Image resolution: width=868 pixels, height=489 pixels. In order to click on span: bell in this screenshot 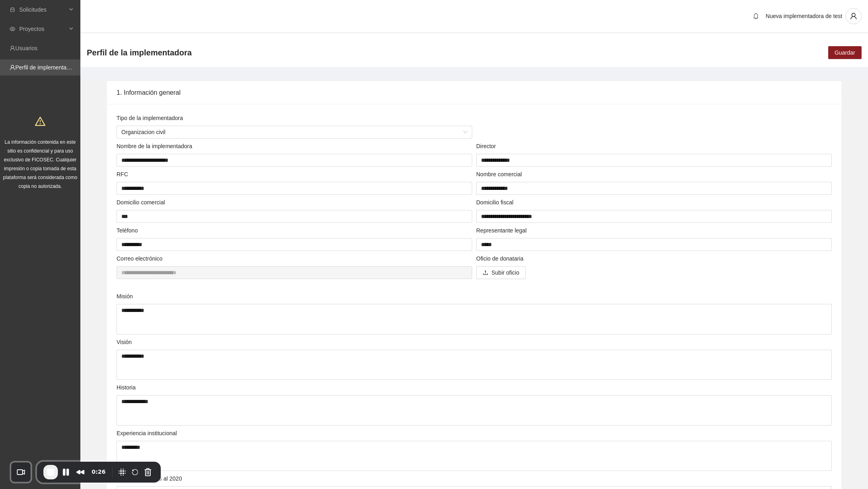, I will do `click(756, 16)`.